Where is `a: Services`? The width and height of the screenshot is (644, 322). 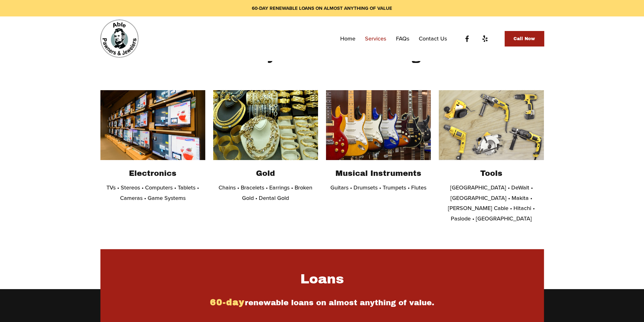
a: Services is located at coordinates (375, 39).